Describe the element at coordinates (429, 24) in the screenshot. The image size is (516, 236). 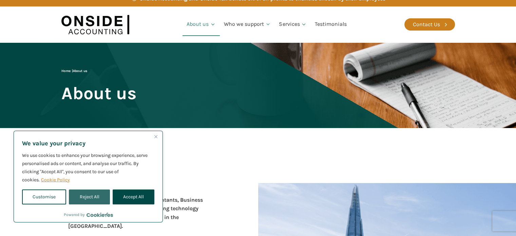
I see `a: Contact Us` at that location.